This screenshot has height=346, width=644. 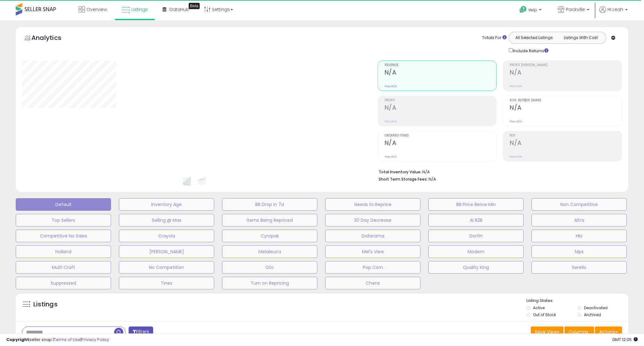 What do you see at coordinates (523, 9) in the screenshot?
I see `i: Get Help` at bounding box center [523, 9].